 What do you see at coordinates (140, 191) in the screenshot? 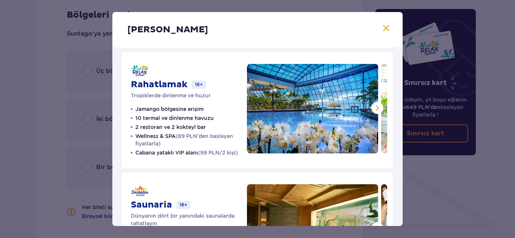
I see `img: Saunaria logosu` at bounding box center [140, 191].